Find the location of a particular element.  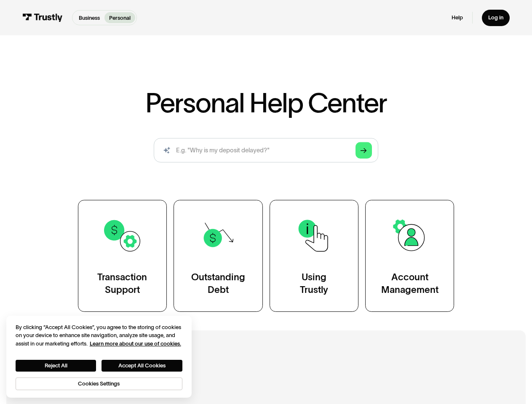

a: More information about your privacy, opens in a new tab is located at coordinates (135, 343).